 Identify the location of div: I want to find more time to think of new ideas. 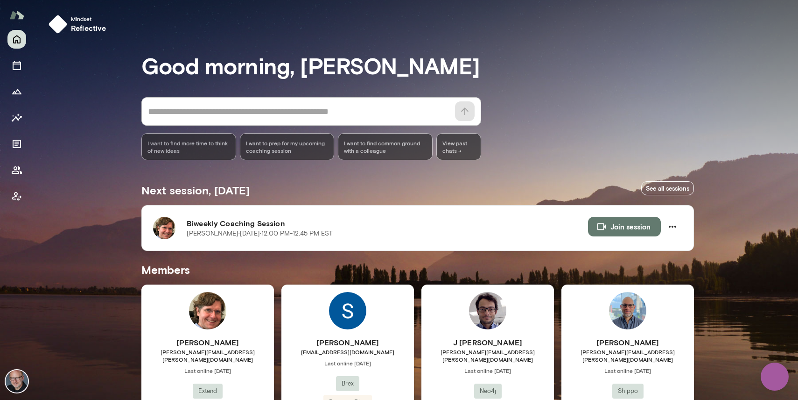
(189, 147).